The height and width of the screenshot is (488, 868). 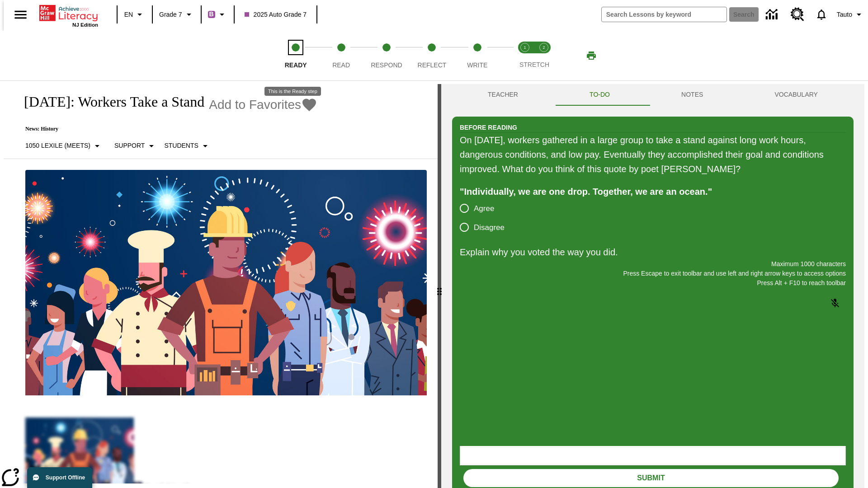 What do you see at coordinates (653, 286) in the screenshot?
I see `div: activity` at bounding box center [653, 286].